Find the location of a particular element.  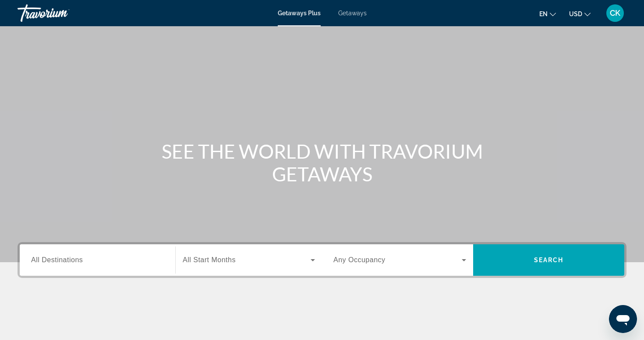

input: Select destination is located at coordinates (97, 261).